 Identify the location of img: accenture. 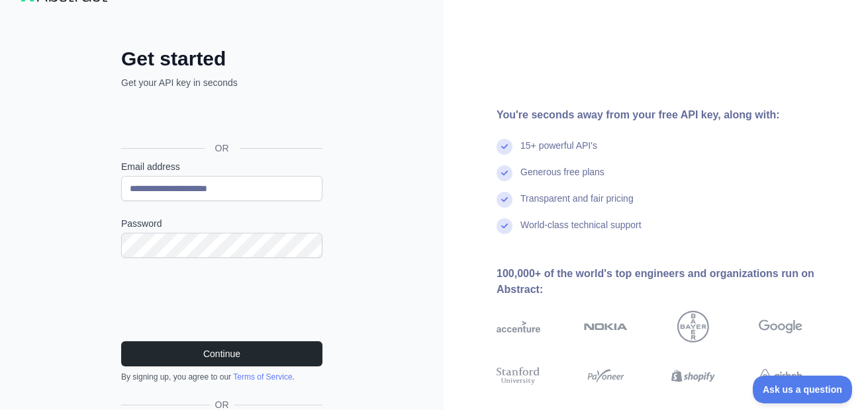
(518, 327).